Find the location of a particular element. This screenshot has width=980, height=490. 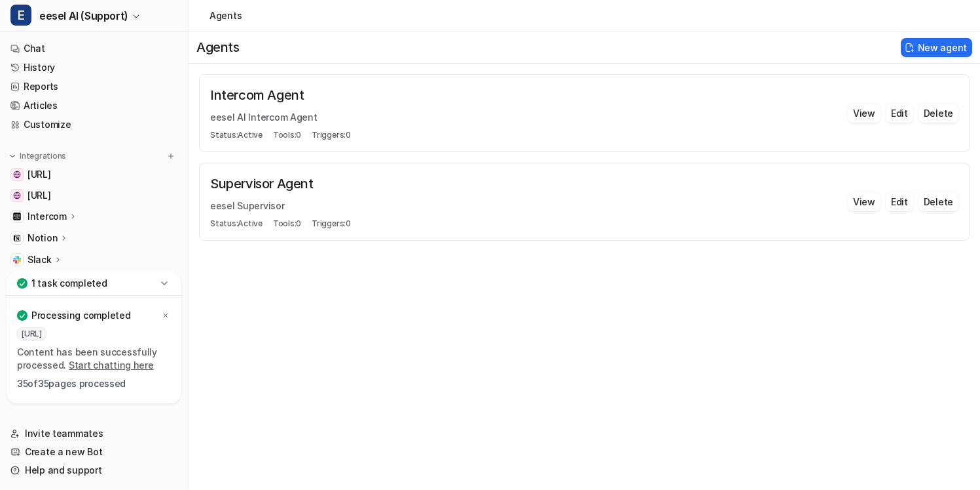

h1: Agents is located at coordinates (218, 48).